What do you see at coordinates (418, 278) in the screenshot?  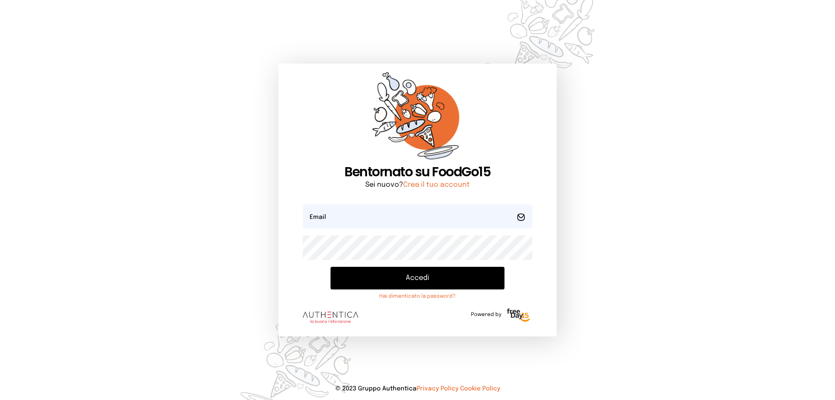 I see `button: Accedi` at bounding box center [418, 278].